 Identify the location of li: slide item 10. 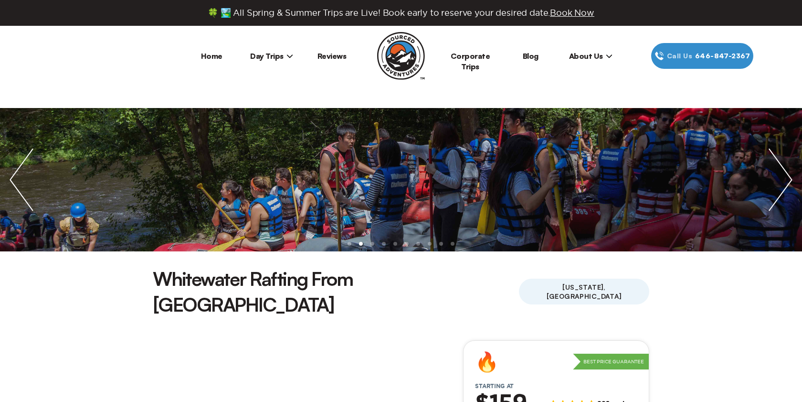
(453, 244).